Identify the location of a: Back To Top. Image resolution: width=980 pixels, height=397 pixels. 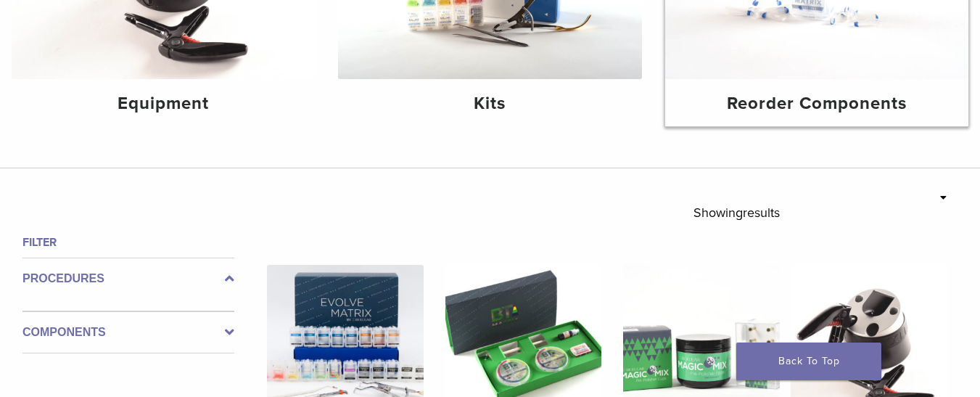
(808, 361).